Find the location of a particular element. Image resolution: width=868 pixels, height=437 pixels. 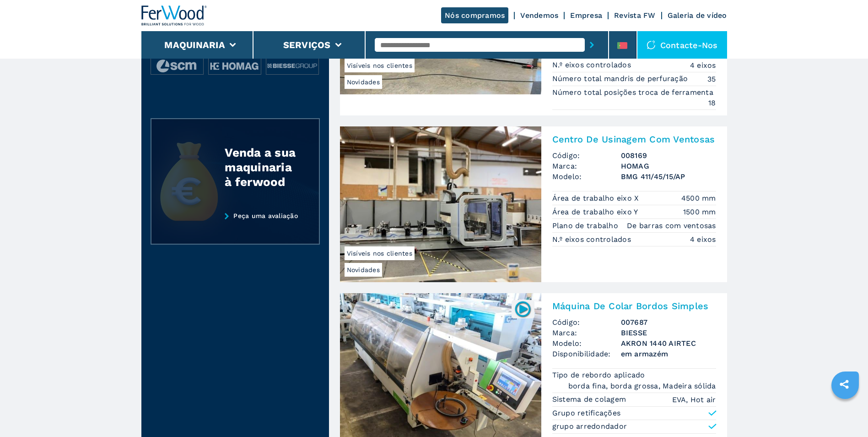

em: 18 is located at coordinates (712, 102).